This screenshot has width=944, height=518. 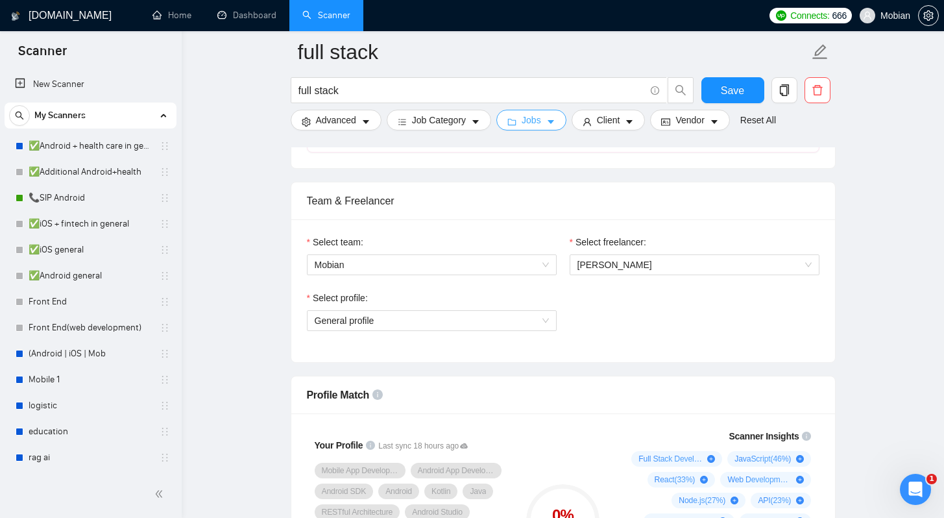 What do you see at coordinates (608, 242) in the screenshot?
I see `label: Select freelancer:` at bounding box center [608, 242].